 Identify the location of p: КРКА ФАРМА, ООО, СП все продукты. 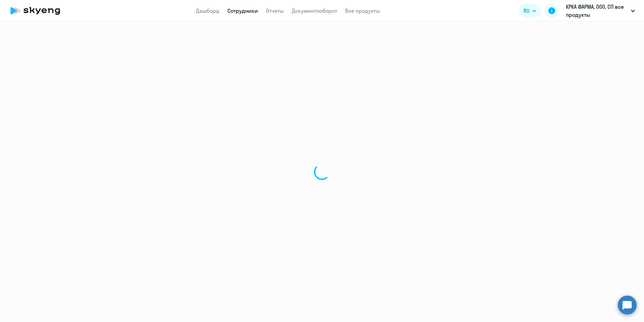
(597, 11).